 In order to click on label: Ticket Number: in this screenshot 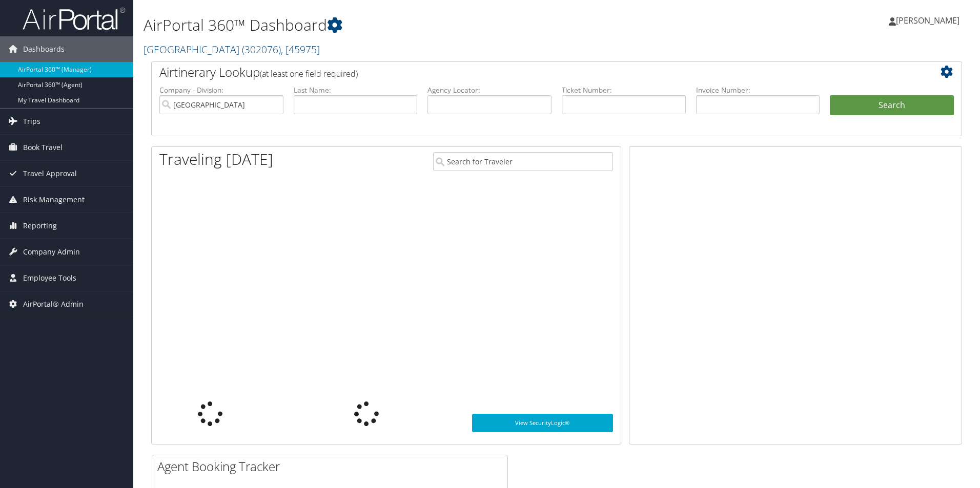, I will do `click(623, 90)`.